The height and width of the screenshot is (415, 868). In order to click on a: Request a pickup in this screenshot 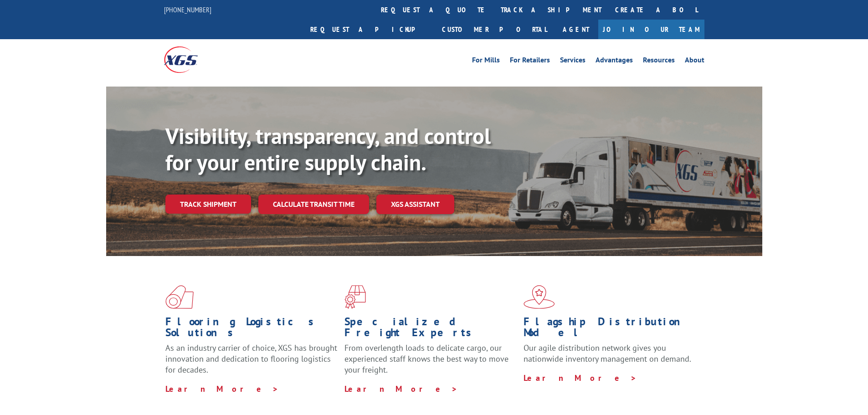, I will do `click(369, 29)`.